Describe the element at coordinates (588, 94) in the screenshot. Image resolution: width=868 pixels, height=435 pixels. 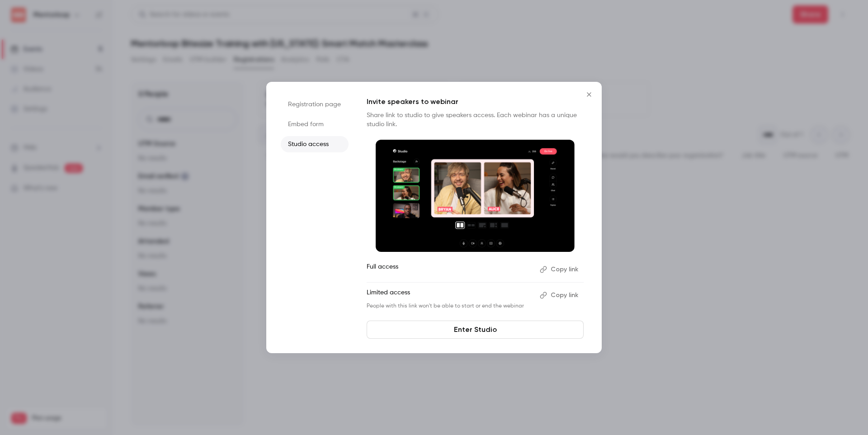
I see `button: Close` at that location.